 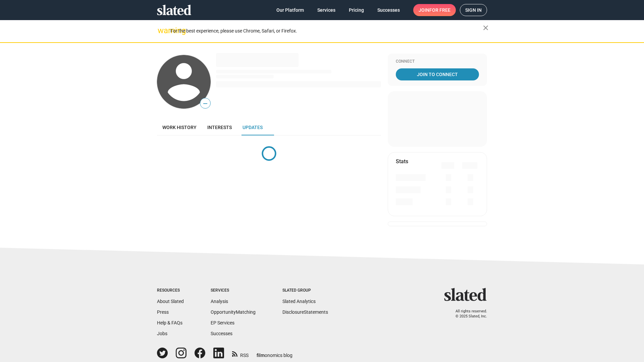 What do you see at coordinates (389, 10) in the screenshot?
I see `span: Successes` at bounding box center [389, 10].